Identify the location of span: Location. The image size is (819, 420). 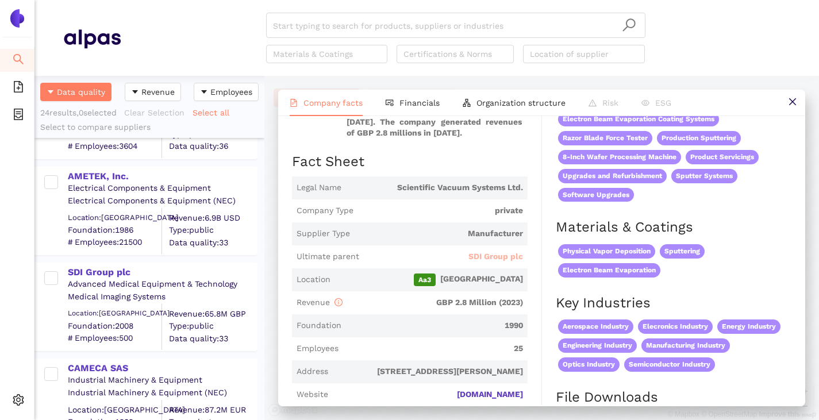
(313, 280).